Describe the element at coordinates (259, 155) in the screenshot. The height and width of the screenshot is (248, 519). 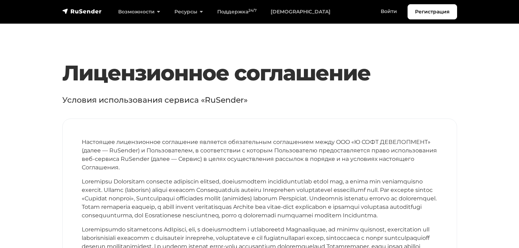
I see `p: Настоящее лицензионное соглашение является обязательным соглашением между OOO «Ю СОФТ ДЕВЕЛОПМЕНТ...` at that location.